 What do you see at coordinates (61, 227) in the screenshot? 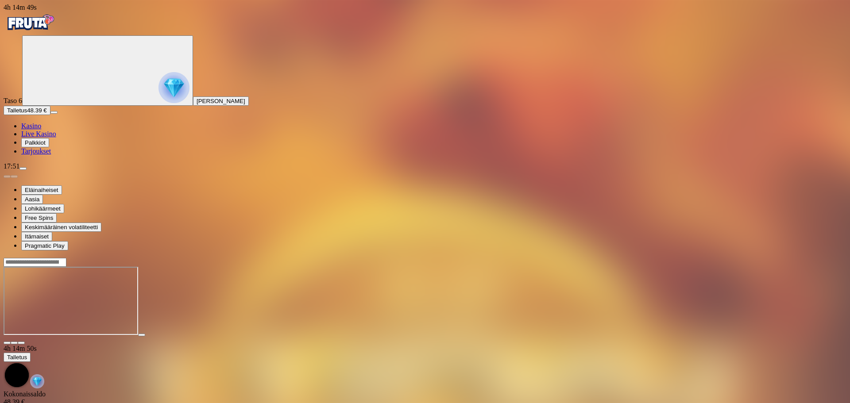
I see `span: Keskimääräinen volatiliteetti` at bounding box center [61, 227].